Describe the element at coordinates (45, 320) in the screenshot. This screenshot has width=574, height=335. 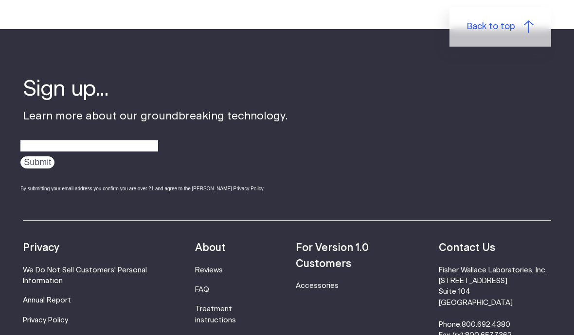
I see `a: Privacy Policy` at that location.